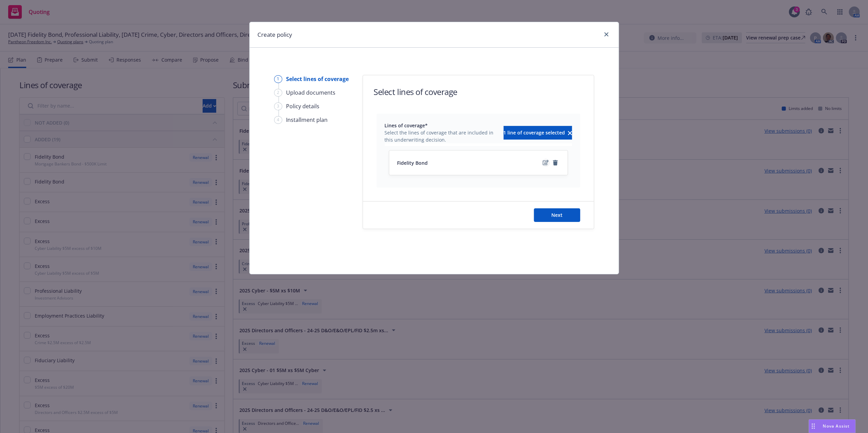 The width and height of the screenshot is (868, 433). What do you see at coordinates (416, 91) in the screenshot?
I see `h1: Select lines of coverage` at bounding box center [416, 91].